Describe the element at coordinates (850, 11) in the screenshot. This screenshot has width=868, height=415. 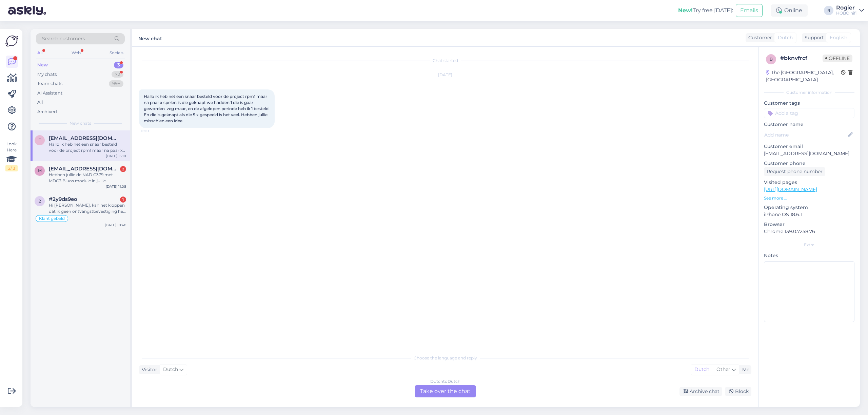
I see `a: RogierHOBO hifi` at that location.